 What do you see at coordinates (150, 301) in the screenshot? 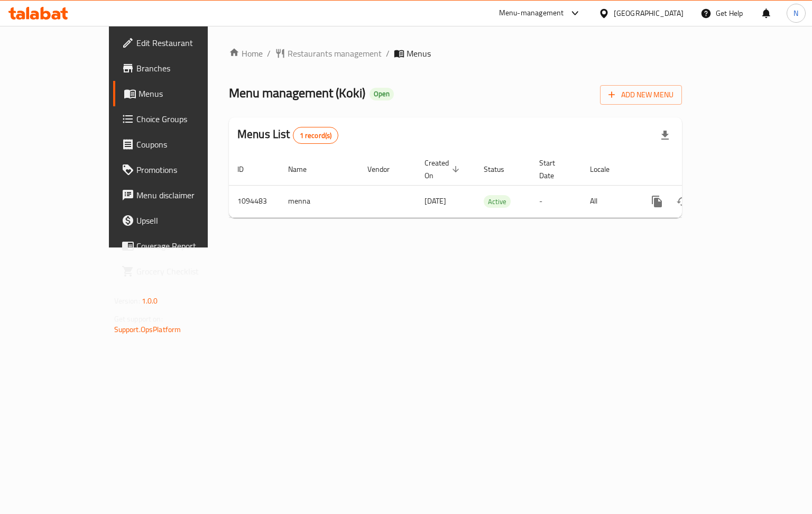
I see `span: 1.0.0` at bounding box center [150, 301].